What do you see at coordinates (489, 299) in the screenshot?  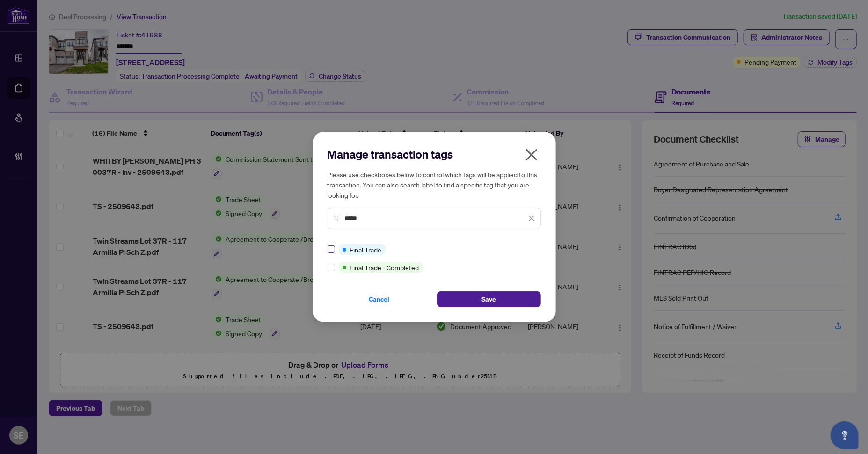 I see `button: Save` at bounding box center [489, 299].